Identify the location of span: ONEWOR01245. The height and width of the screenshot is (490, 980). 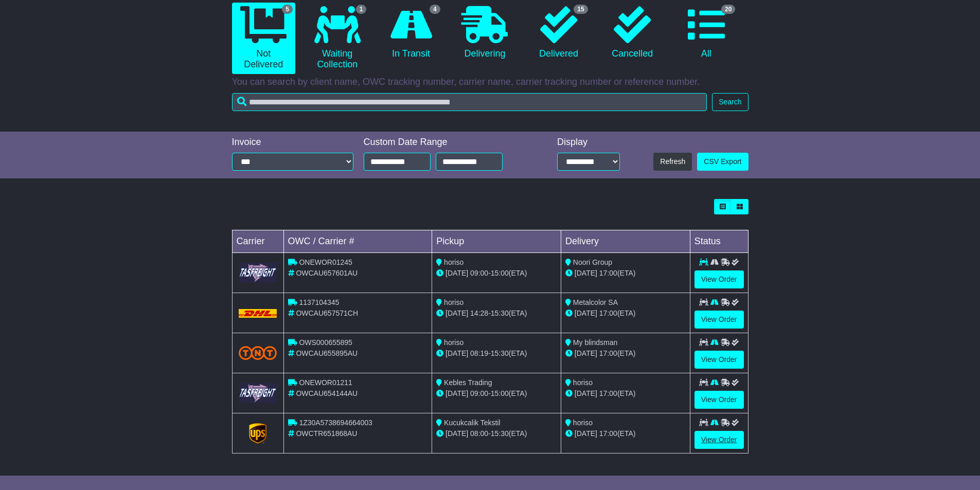
(325, 262).